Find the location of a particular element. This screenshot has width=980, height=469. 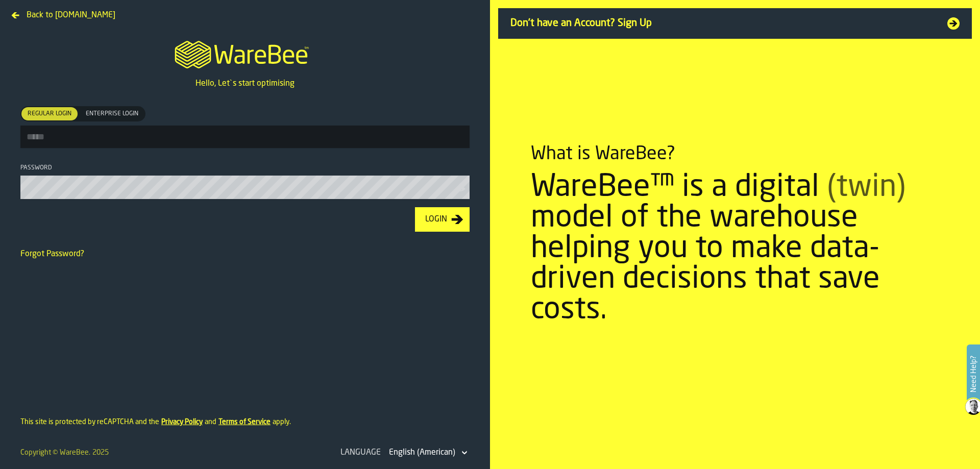

button: button-Login is located at coordinates (442, 220).